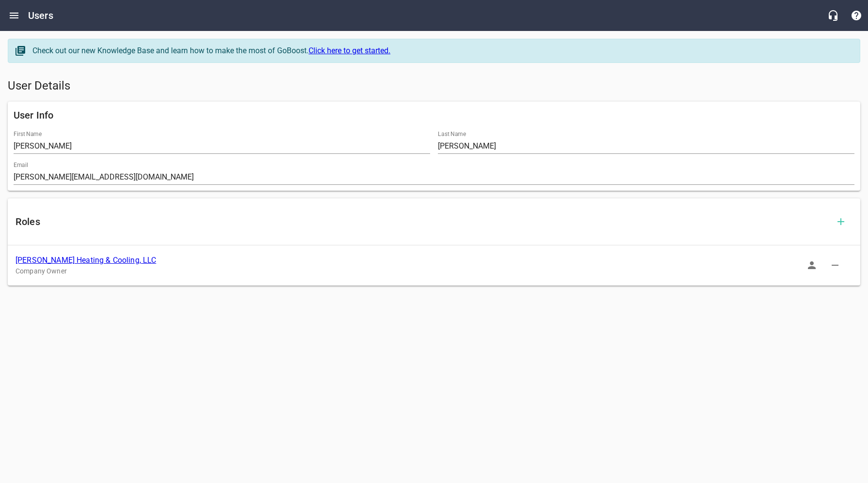  What do you see at coordinates (349, 51) in the screenshot?
I see `a: Click here to get started.` at bounding box center [349, 51].